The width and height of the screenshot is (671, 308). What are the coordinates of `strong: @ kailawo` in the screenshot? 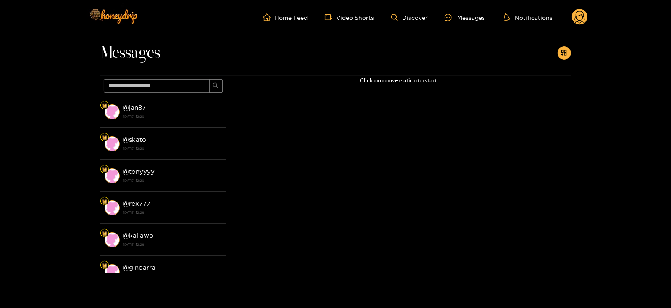 It's located at (138, 235).